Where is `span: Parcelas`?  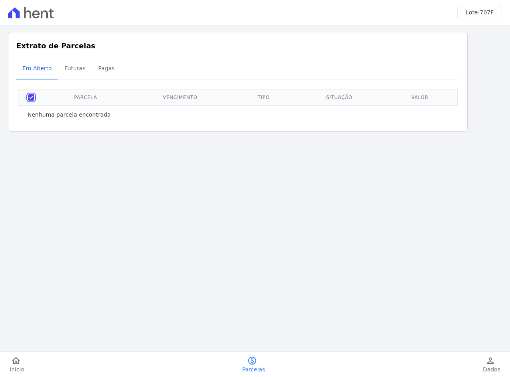
span: Parcelas is located at coordinates (254, 369).